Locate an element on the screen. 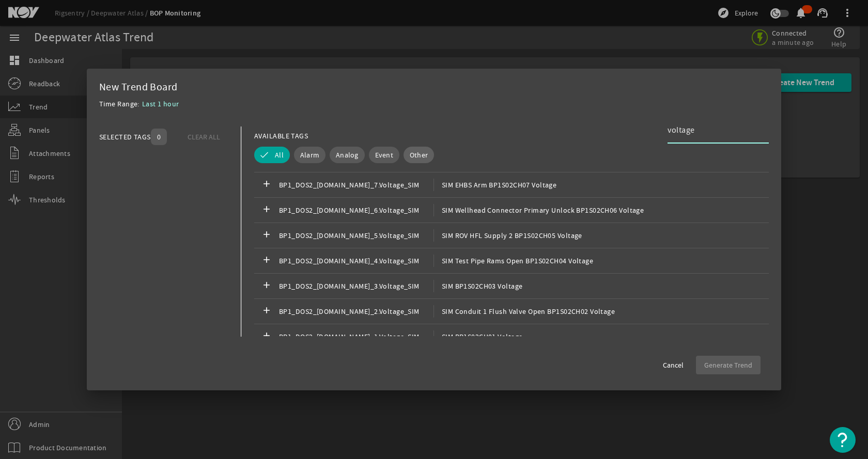  span: Analog is located at coordinates (347, 155).